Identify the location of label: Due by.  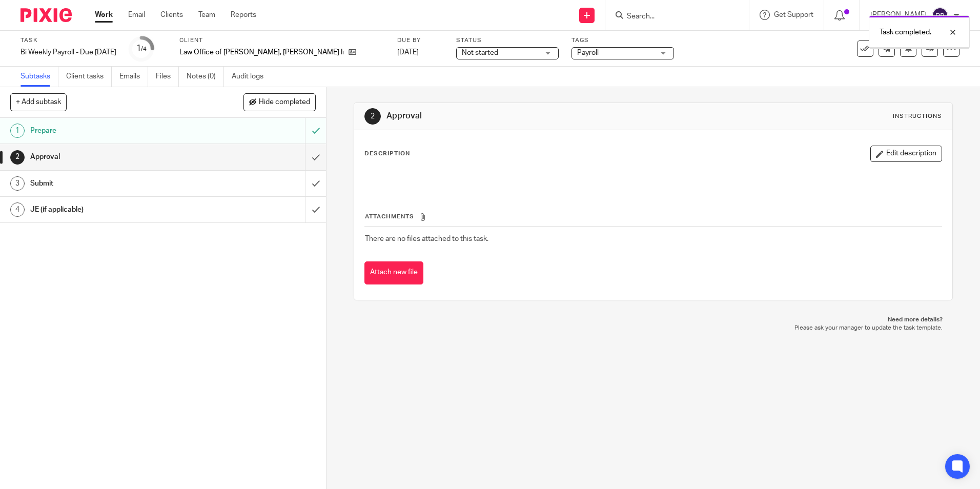
(420, 40).